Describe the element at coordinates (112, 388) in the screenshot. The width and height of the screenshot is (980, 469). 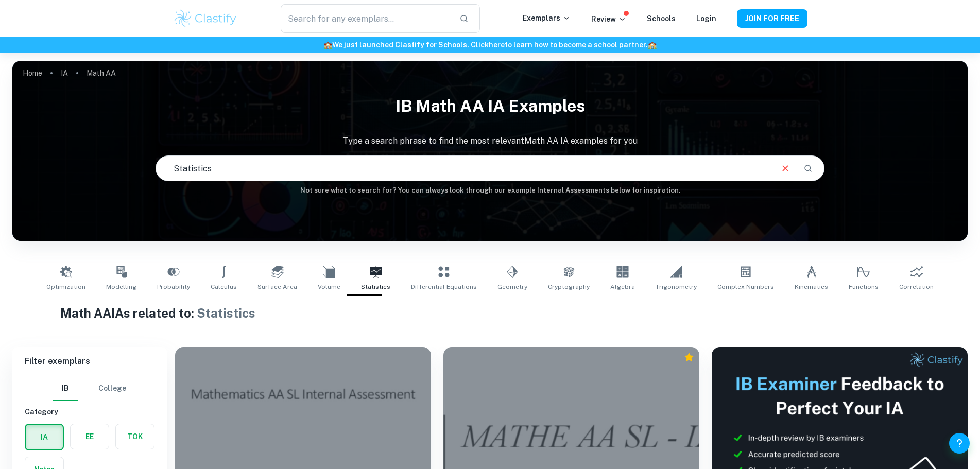
I see `button: College` at that location.